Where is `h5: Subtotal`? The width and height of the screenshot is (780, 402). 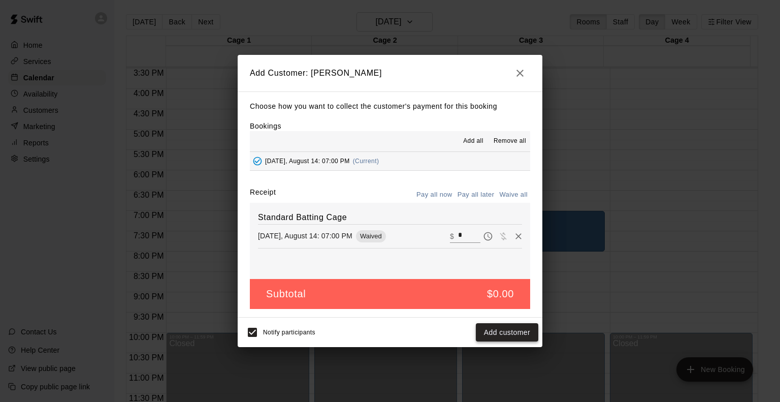
h5: Subtotal is located at coordinates (286, 294).